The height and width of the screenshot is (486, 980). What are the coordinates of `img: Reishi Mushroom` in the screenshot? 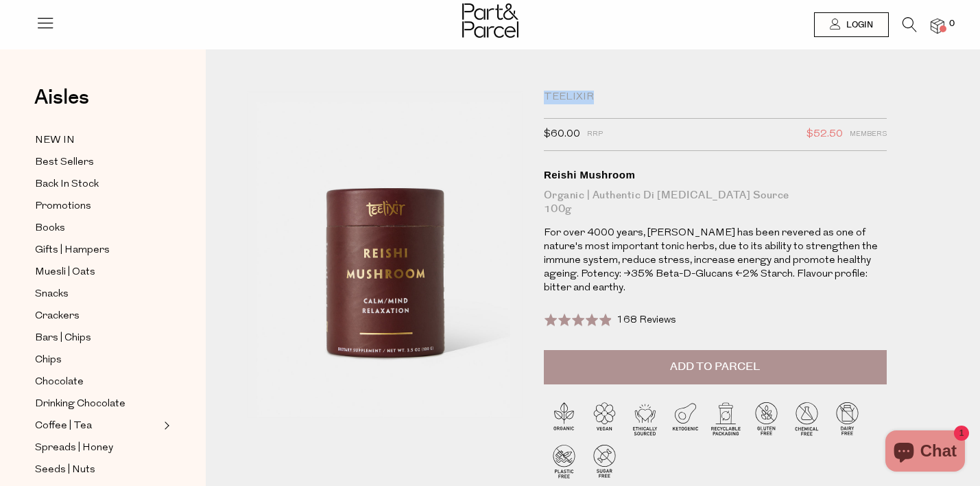 It's located at (385, 254).